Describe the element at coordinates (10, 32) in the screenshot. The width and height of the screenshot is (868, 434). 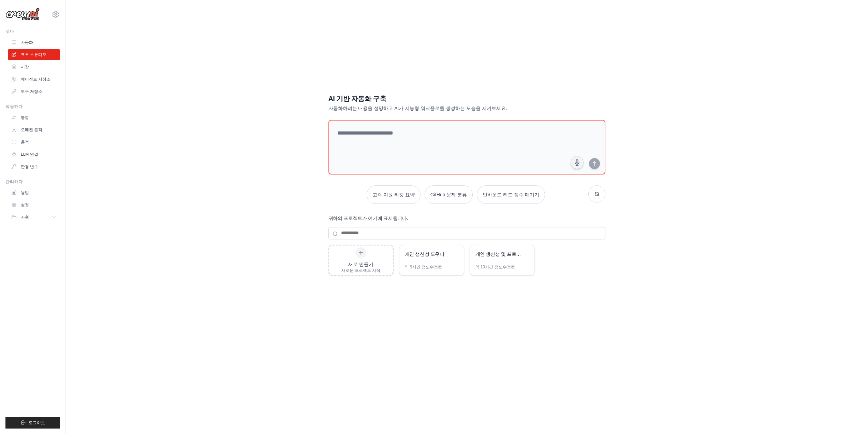
I see `font: 짓다` at that location.